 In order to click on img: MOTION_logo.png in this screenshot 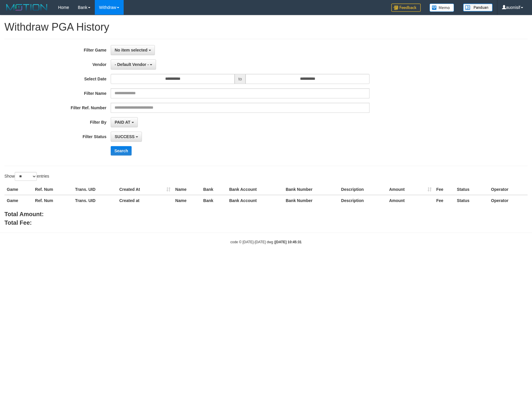, I will do `click(27, 8)`.